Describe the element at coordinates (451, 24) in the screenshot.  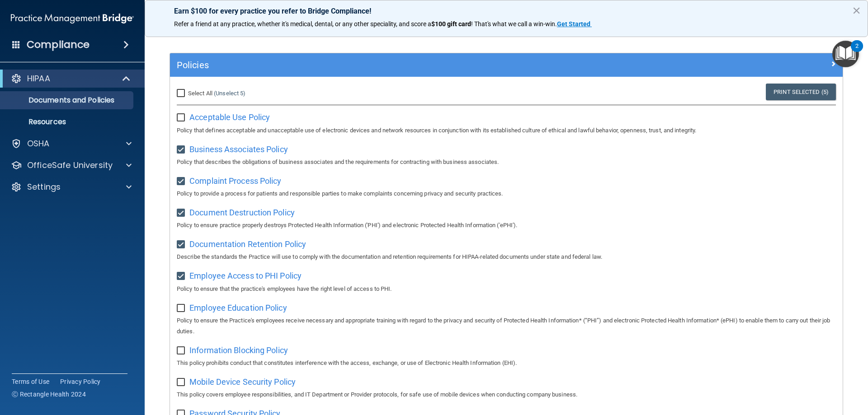
I see `strong: $100 gift card` at that location.